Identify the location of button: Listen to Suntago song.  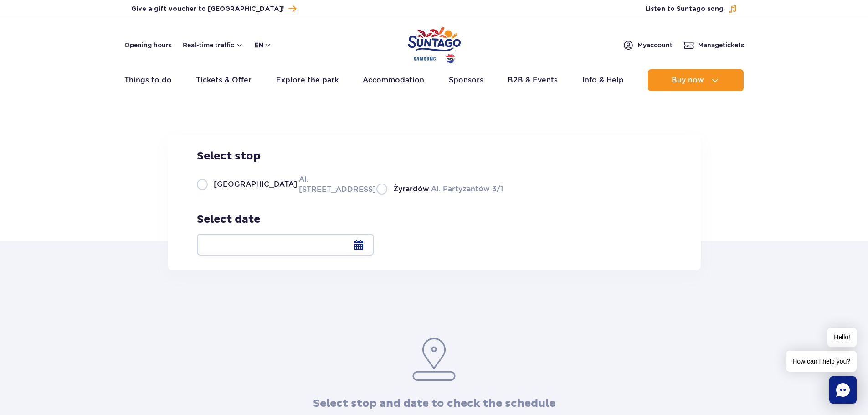
(691, 9).